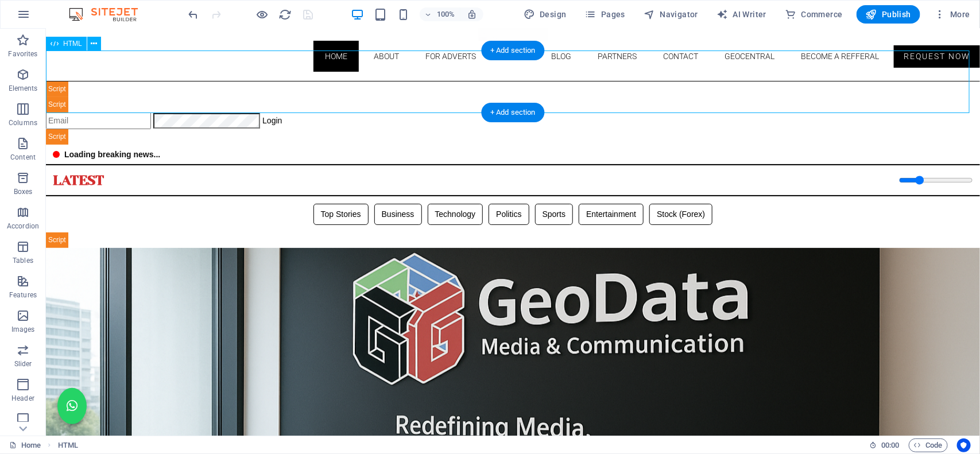 The height and width of the screenshot is (454, 980). I want to click on h6: Session time, so click(884, 446).